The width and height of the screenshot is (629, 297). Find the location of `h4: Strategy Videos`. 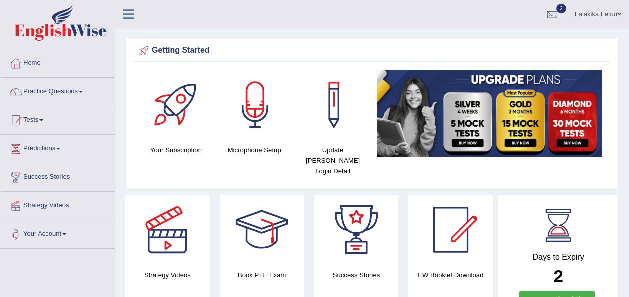

h4: Strategy Videos is located at coordinates (167, 275).